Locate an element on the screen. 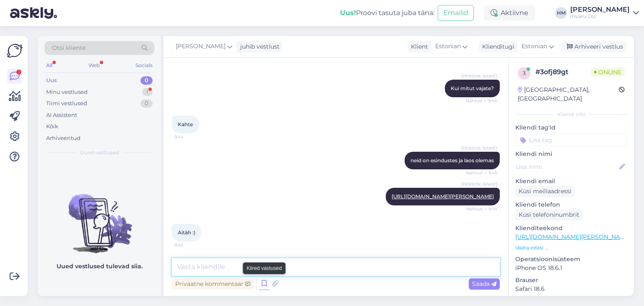  span: 3 is located at coordinates (524, 73).